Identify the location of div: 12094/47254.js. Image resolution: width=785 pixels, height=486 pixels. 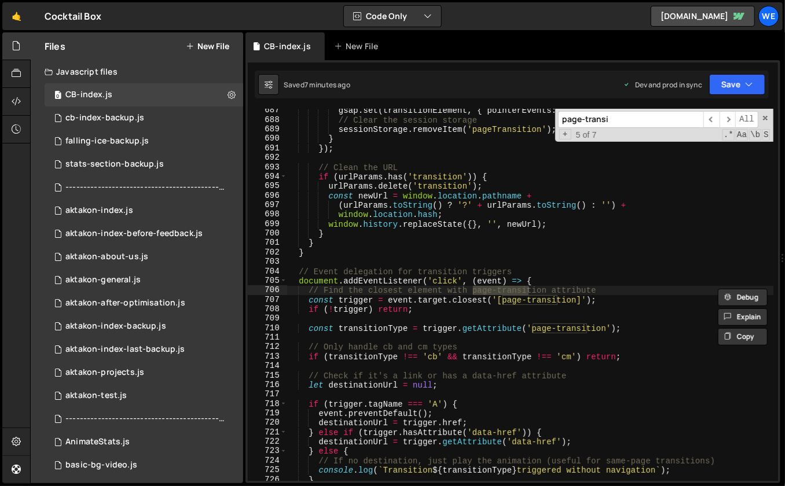
(144, 164).